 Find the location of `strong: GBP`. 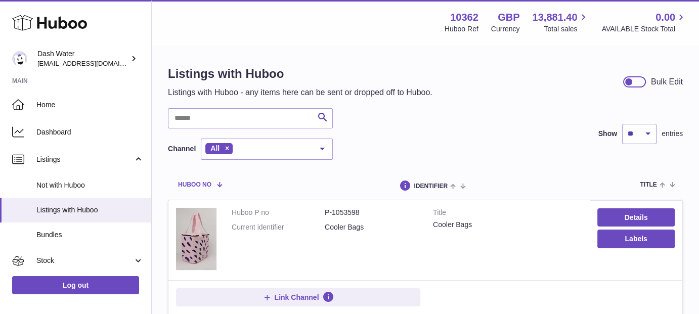

strong: GBP is located at coordinates (508, 17).